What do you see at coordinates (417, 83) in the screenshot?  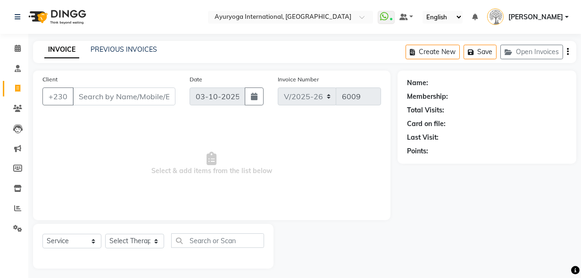 I see `div: Name:` at bounding box center [417, 83].